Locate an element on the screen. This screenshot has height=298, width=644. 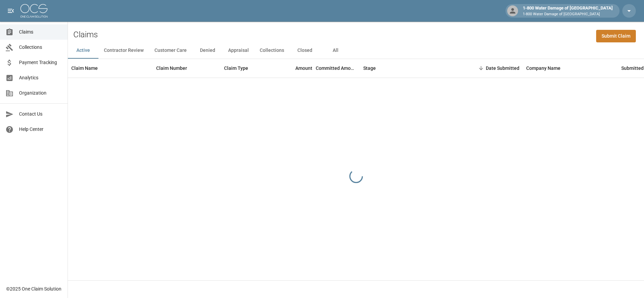
span: Claims is located at coordinates (41, 32).